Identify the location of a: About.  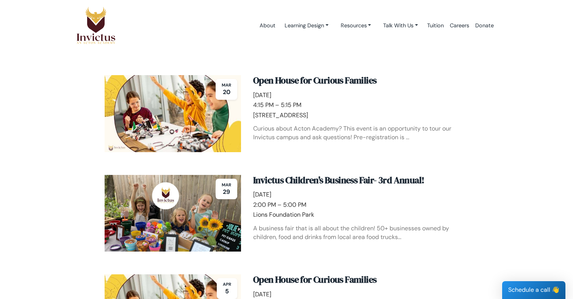
(268, 25).